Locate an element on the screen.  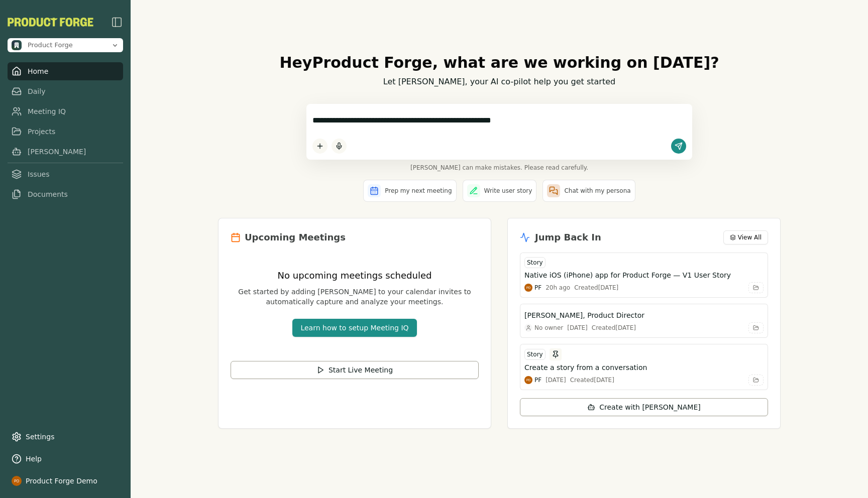
span: View All is located at coordinates (750, 238).